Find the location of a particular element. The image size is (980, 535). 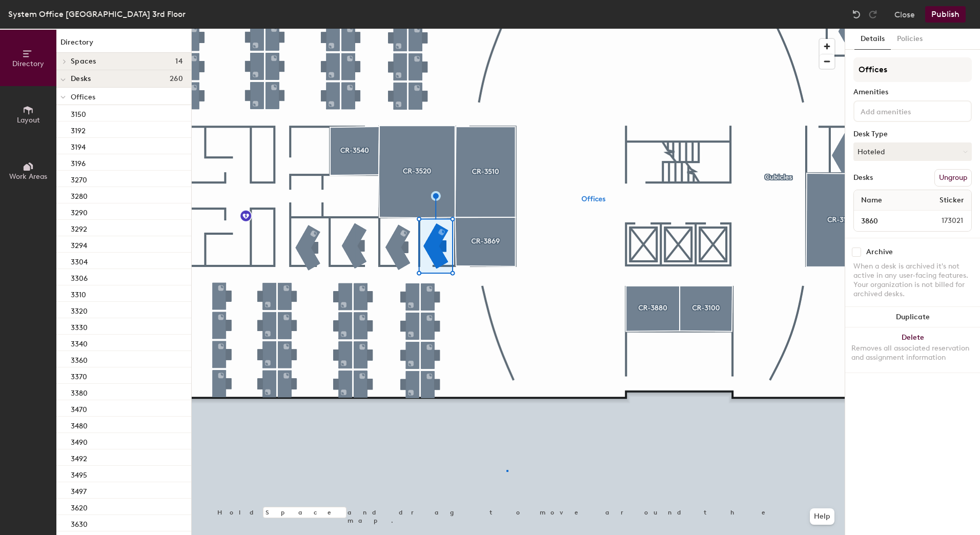

p: 3630 is located at coordinates (79, 522).